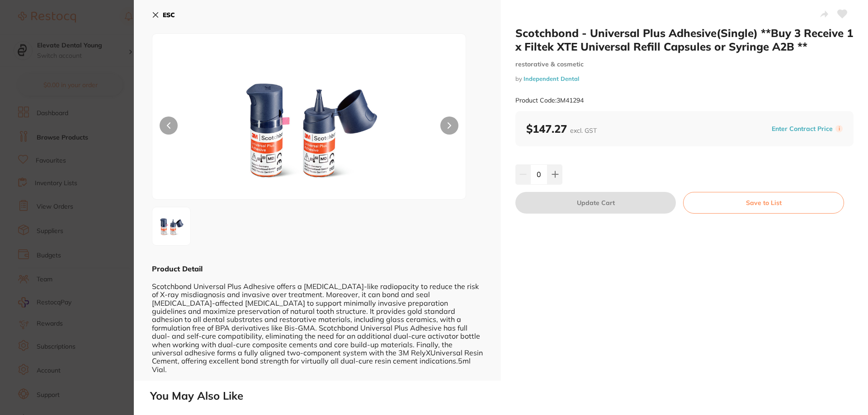 The image size is (868, 415). What do you see at coordinates (163, 15) in the screenshot?
I see `button: ESC` at bounding box center [163, 15].